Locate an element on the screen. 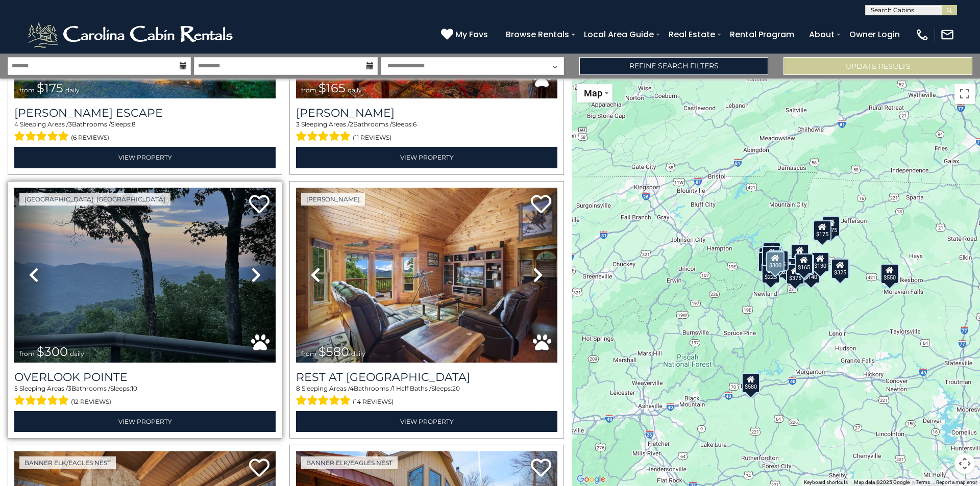 The width and height of the screenshot is (980, 486). span: 5 is located at coordinates (16, 388).